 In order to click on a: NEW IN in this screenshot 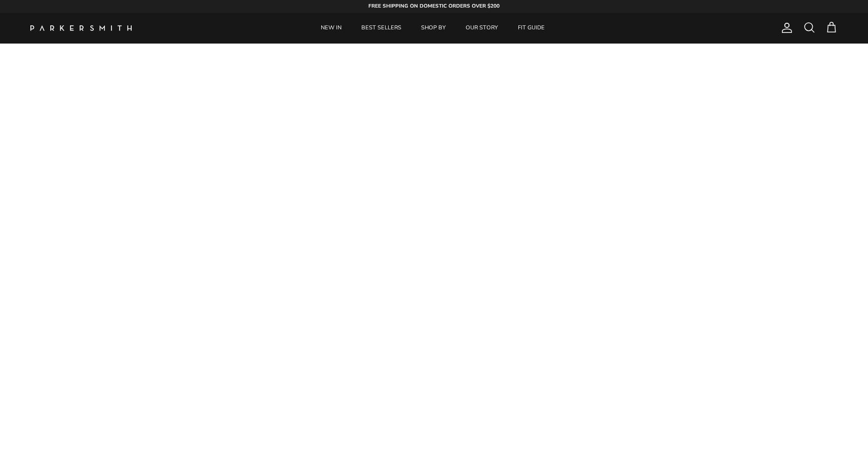, I will do `click(331, 28)`.